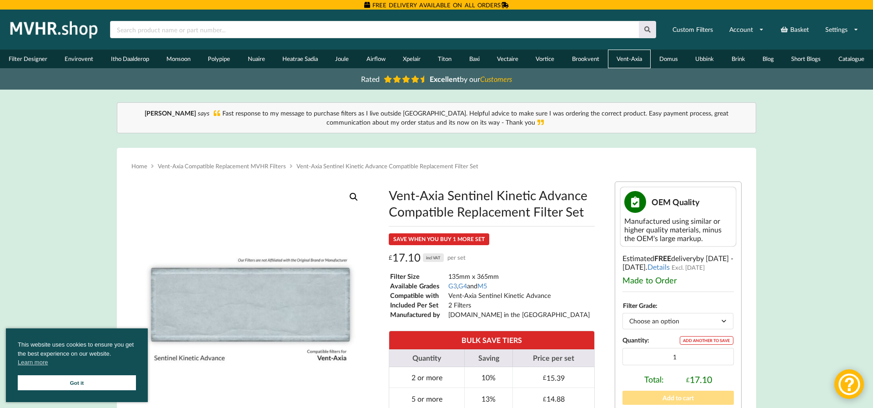 This screenshot has height=408, width=873. Describe the element at coordinates (842, 30) in the screenshot. I see `a: Settings` at that location.